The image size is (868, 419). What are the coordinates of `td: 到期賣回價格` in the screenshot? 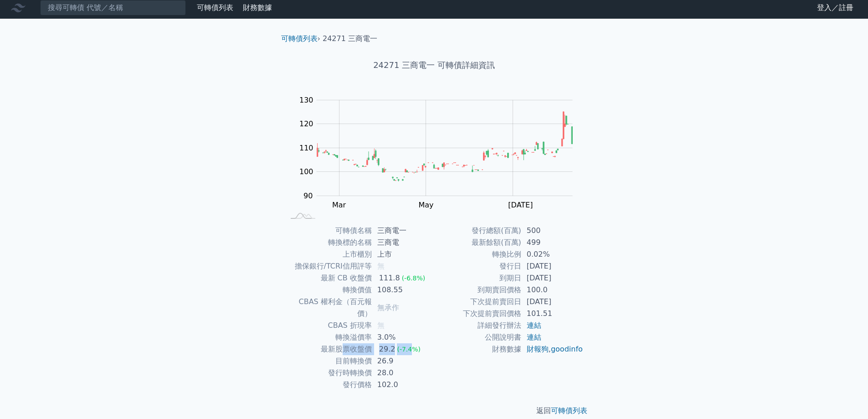 It's located at (477, 290).